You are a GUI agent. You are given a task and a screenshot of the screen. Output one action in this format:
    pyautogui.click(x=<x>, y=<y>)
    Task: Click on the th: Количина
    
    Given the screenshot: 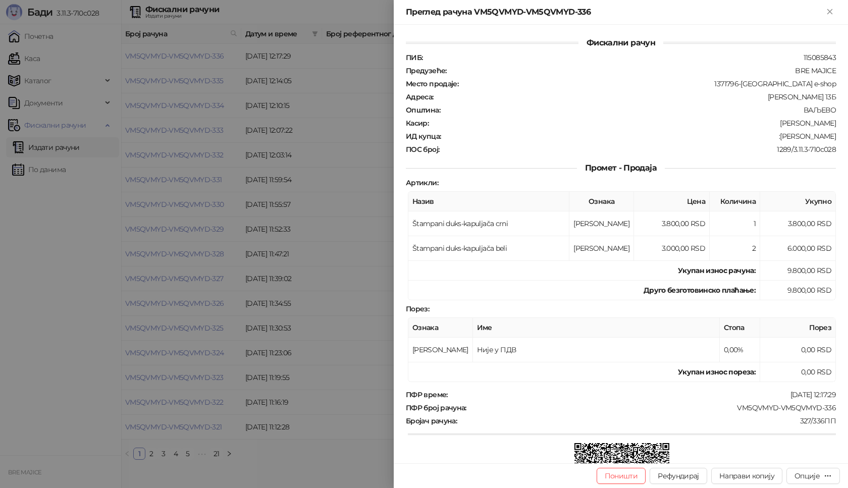 What is the action you would take?
    pyautogui.click(x=735, y=201)
    